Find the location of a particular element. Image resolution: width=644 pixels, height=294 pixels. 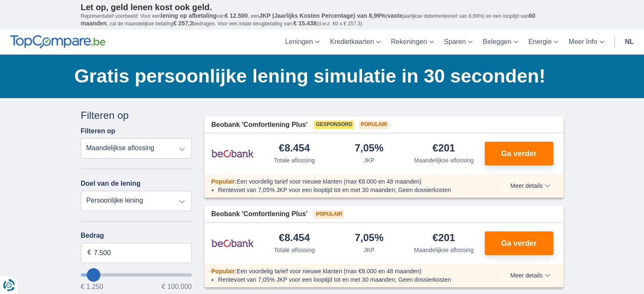

label: Doel van de lening is located at coordinates (111, 183).